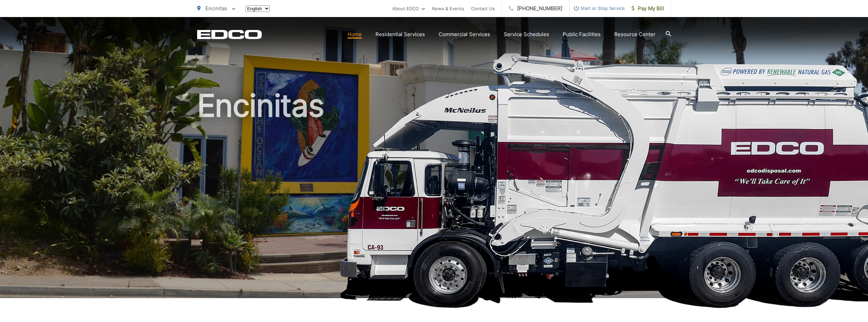 This screenshot has width=868, height=322. I want to click on span: Encinitas, so click(216, 8).